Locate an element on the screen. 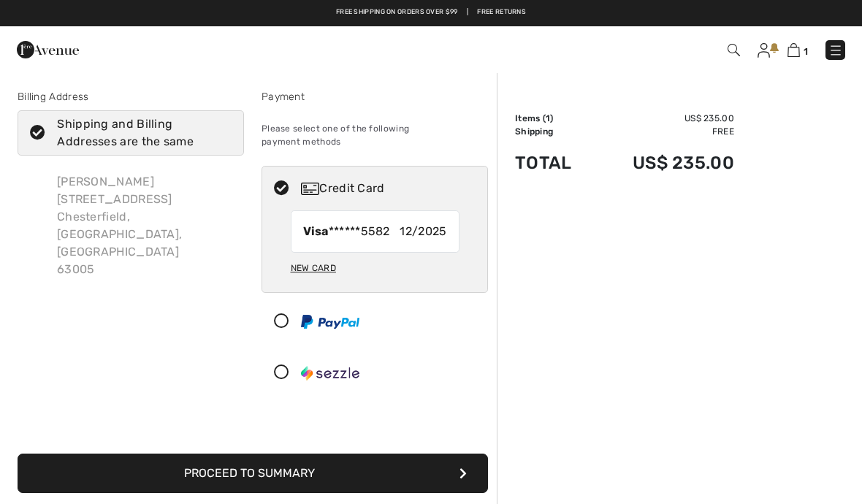 The image size is (862, 504). a: Free Returns is located at coordinates (501, 12).